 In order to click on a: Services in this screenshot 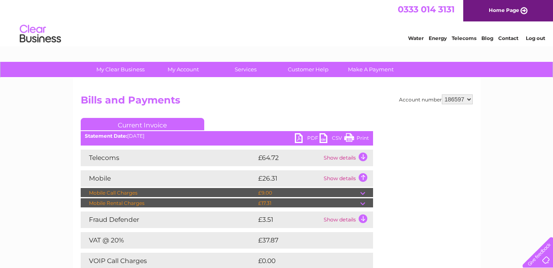, I will do `click(245, 69)`.